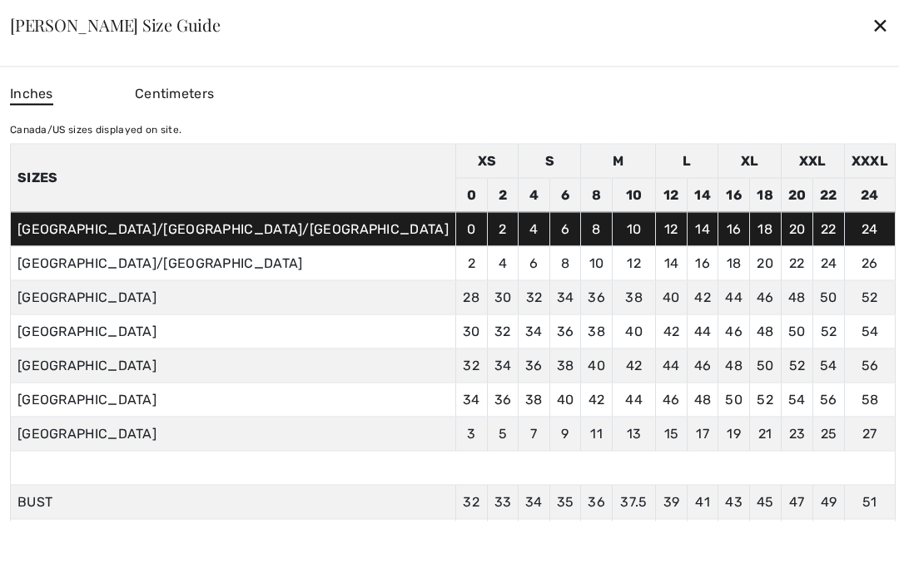 The height and width of the screenshot is (588, 899). Describe the element at coordinates (829, 399) in the screenshot. I see `td: 56` at that location.